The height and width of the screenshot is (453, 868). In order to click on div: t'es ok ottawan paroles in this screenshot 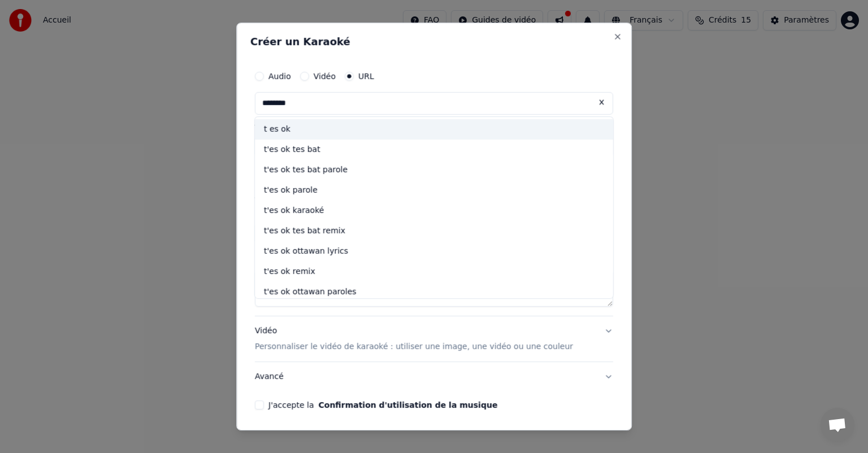, I will do `click(434, 292)`.